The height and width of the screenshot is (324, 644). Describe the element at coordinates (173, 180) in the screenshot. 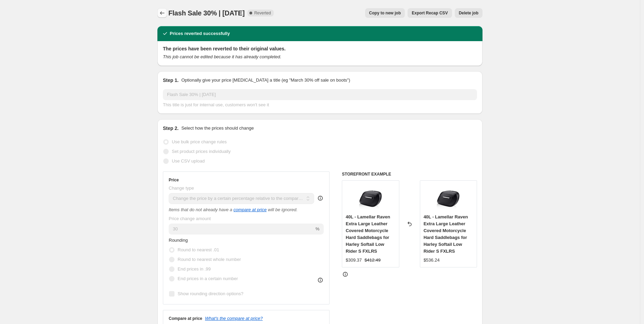

I see `h3: Price` at that location.